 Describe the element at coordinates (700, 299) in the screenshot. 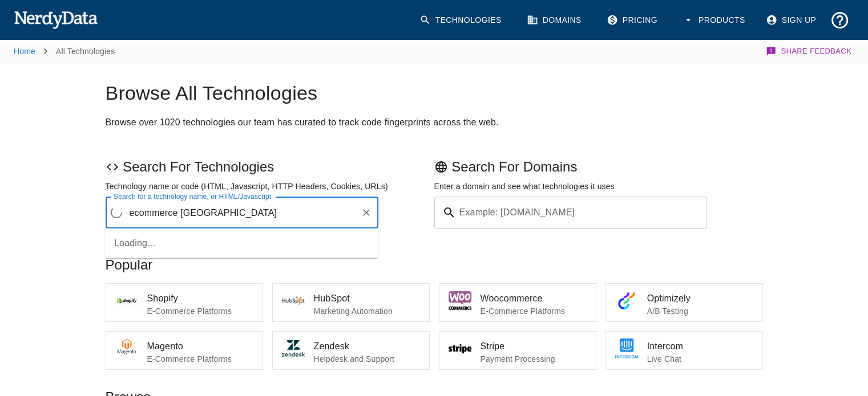

I see `span: Optimizely` at that location.